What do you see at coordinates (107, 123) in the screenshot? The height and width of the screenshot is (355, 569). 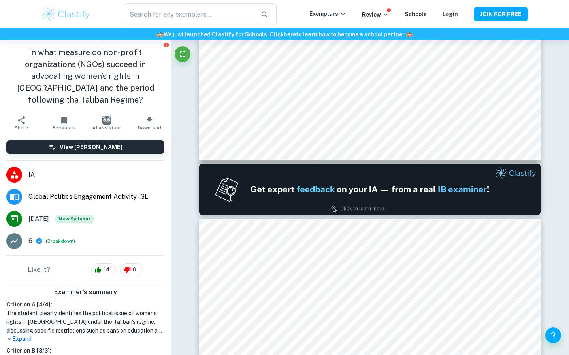 I see `button: AI Assistant` at bounding box center [107, 123].